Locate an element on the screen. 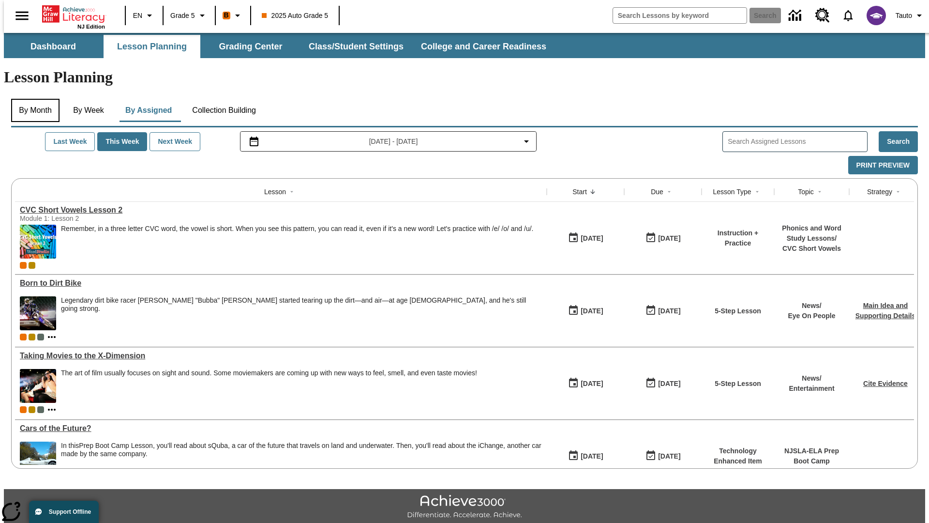 Image resolution: width=929 pixels, height=523 pixels. a: Notifications is located at coordinates (848, 15).